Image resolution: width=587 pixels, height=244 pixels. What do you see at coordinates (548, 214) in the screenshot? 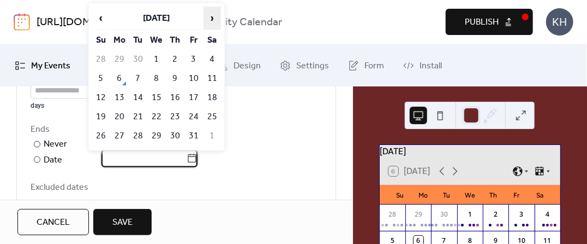
I see `div: 4` at bounding box center [548, 214].